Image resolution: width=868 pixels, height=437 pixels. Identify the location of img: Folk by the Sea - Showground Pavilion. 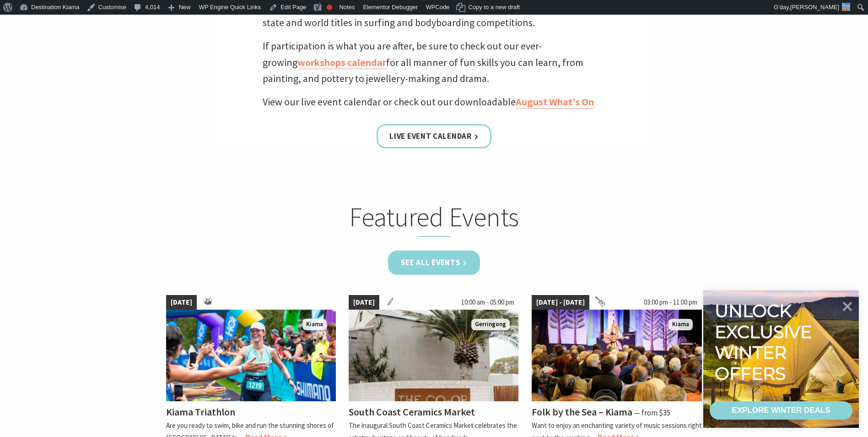
(616, 355).